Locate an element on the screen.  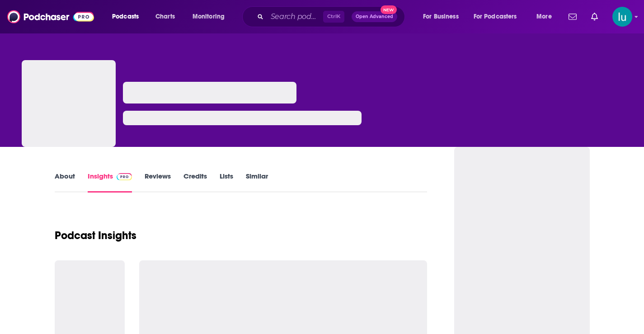
span: More is located at coordinates (544, 17).